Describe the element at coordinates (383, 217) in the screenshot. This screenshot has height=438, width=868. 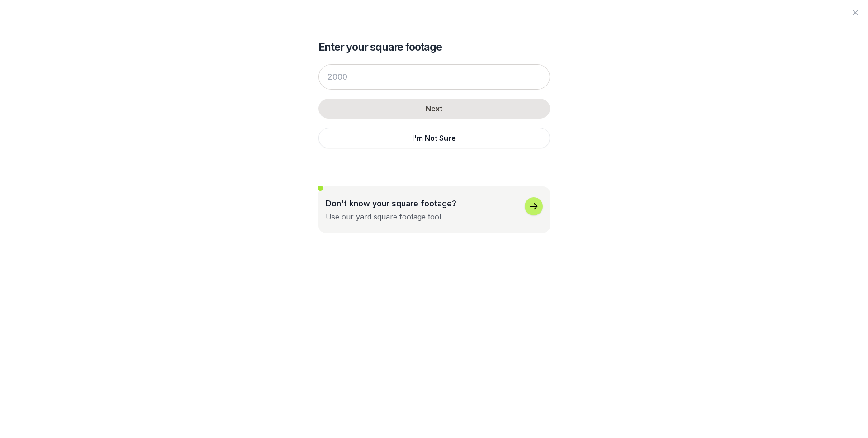
I see `div: Use our yard square footage tool` at that location.